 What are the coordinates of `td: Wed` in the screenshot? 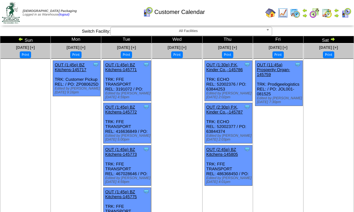 It's located at (177, 40).